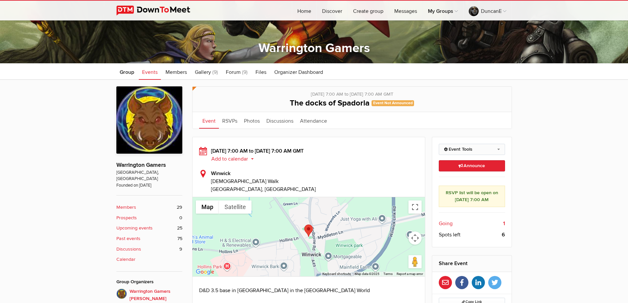 The image size is (628, 303). I want to click on a: Photos, so click(252, 120).